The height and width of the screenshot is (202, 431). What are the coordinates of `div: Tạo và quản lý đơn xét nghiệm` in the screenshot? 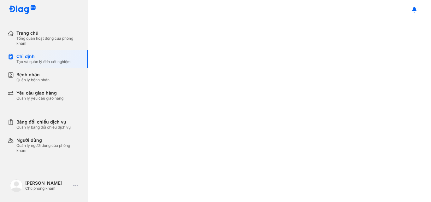 It's located at (44, 62).